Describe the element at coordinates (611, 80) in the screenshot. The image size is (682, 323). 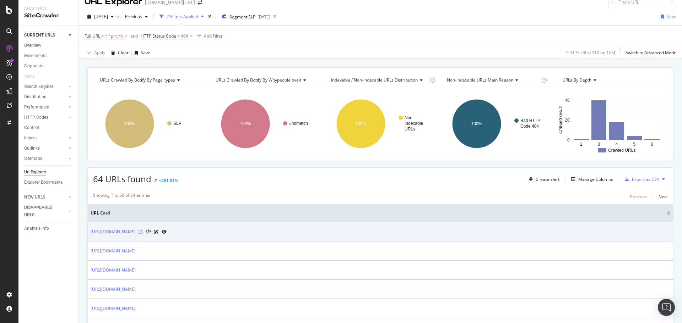
I see `h4: URLs by Depth` at that location.